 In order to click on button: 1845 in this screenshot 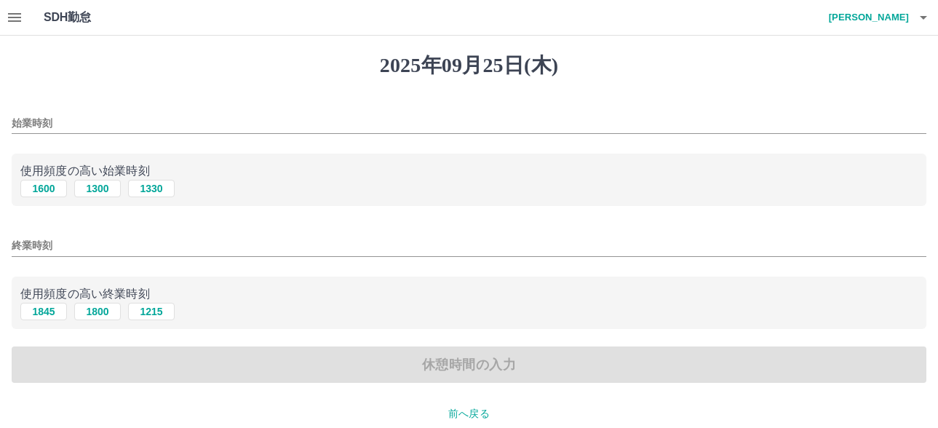, I will do `click(44, 311)`.